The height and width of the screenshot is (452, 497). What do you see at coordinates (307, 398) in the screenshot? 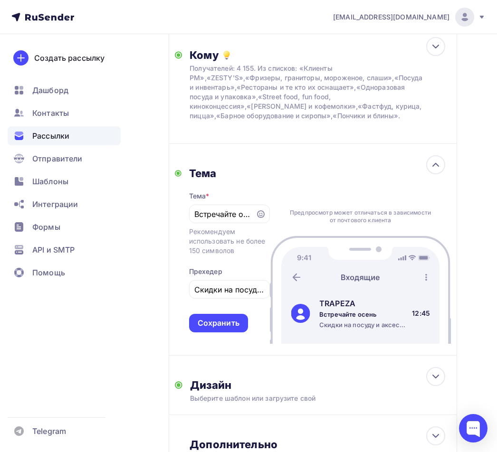
I see `div: Выберите шаблон или загрузите свой` at bounding box center [307, 398].